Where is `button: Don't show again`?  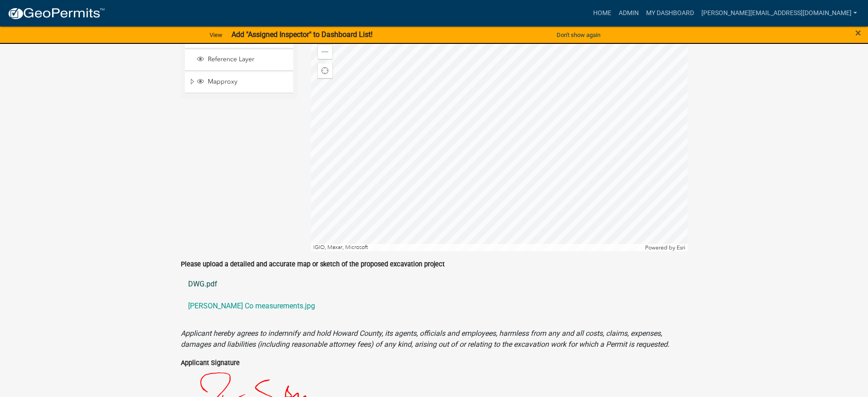
button: Don't show again is located at coordinates (578, 34).